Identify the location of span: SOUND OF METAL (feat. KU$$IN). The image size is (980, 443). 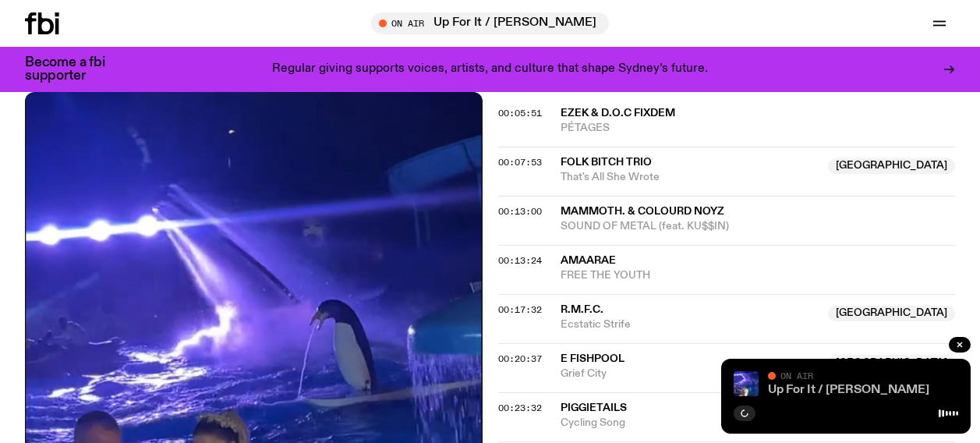
(758, 226).